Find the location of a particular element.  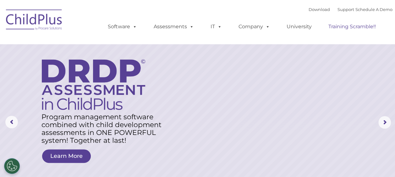

a: Company is located at coordinates (254, 27).